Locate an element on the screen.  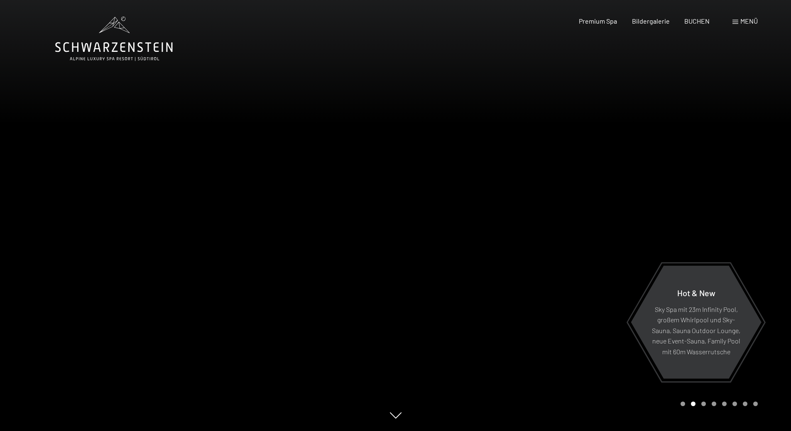
div: Carousel Page 2 (Current Slide) is located at coordinates (693, 404).